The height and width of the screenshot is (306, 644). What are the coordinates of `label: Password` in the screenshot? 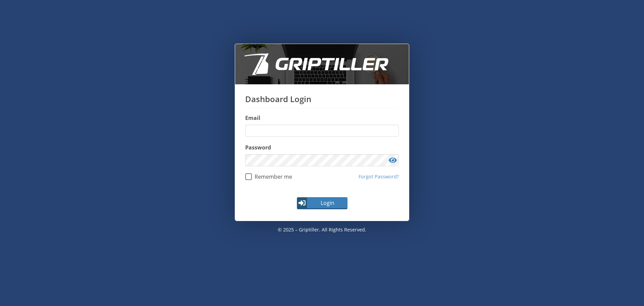 It's located at (322, 147).